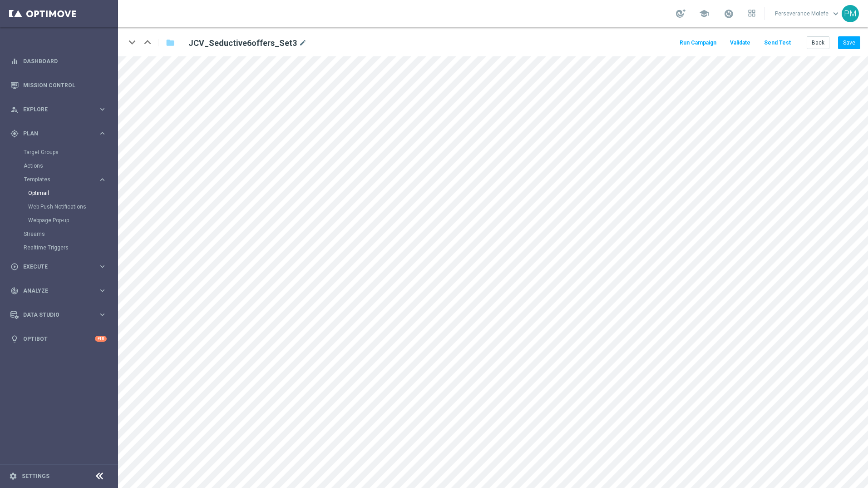 The width and height of the screenshot is (868, 488). I want to click on div: person_search Explore keyboard_arrow_right, so click(58, 110).